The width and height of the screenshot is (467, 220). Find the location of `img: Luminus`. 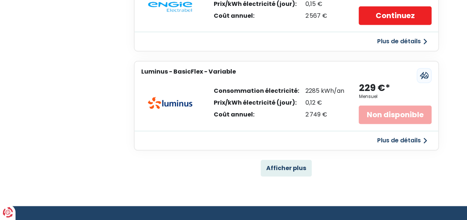

img: Luminus is located at coordinates (170, 103).